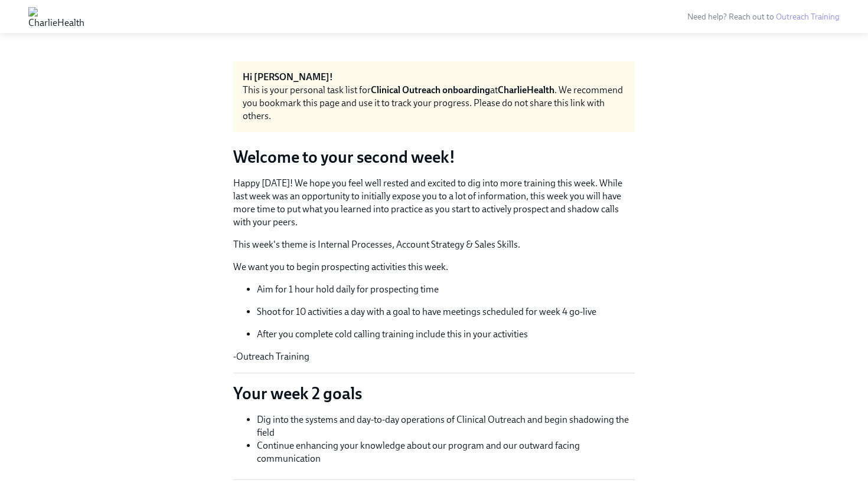 The height and width of the screenshot is (490, 868). I want to click on p: We want you to begin prospecting activities this week., so click(434, 267).